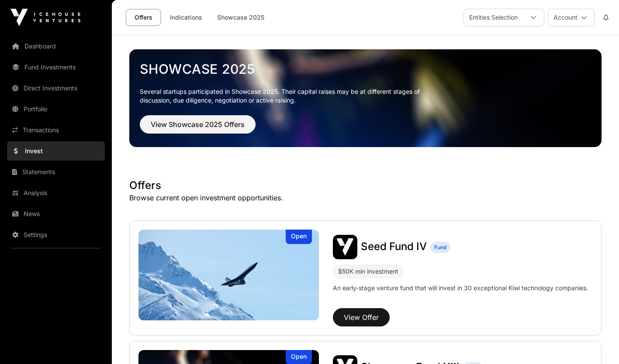 The height and width of the screenshot is (364, 619). Describe the element at coordinates (393, 246) in the screenshot. I see `span: Seed Fund IV` at that location.